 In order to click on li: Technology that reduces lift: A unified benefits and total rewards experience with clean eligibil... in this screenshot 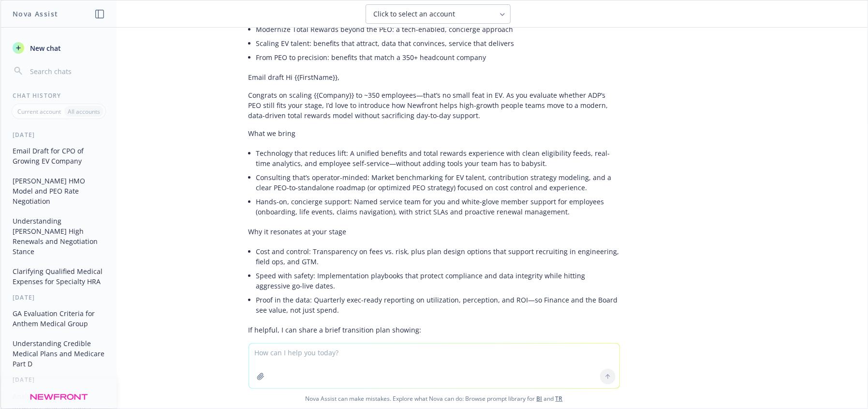, I will do `click(438, 158)`.